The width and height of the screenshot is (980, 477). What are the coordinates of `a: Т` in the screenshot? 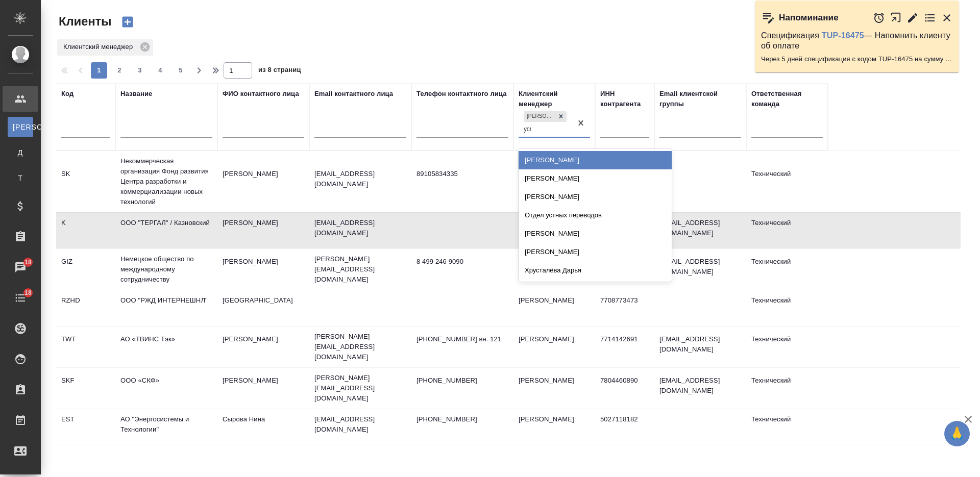 It's located at (20, 178).